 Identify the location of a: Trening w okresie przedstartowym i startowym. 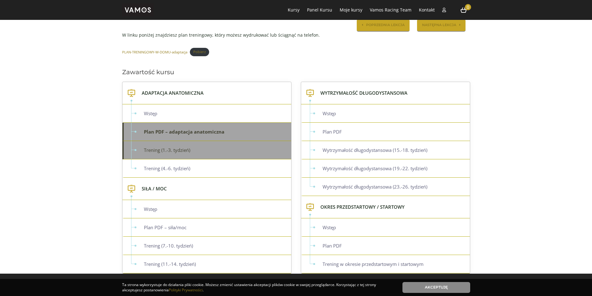
(386, 264).